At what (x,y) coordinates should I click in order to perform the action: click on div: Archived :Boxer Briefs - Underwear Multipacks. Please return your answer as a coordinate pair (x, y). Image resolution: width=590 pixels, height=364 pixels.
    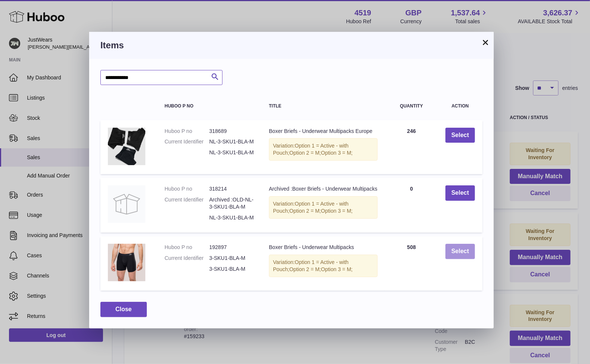
    Looking at the image, I should click on (323, 189).